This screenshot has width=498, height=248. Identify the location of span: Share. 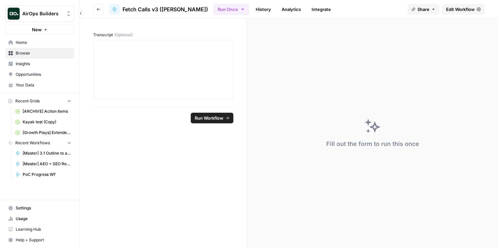
(423, 9).